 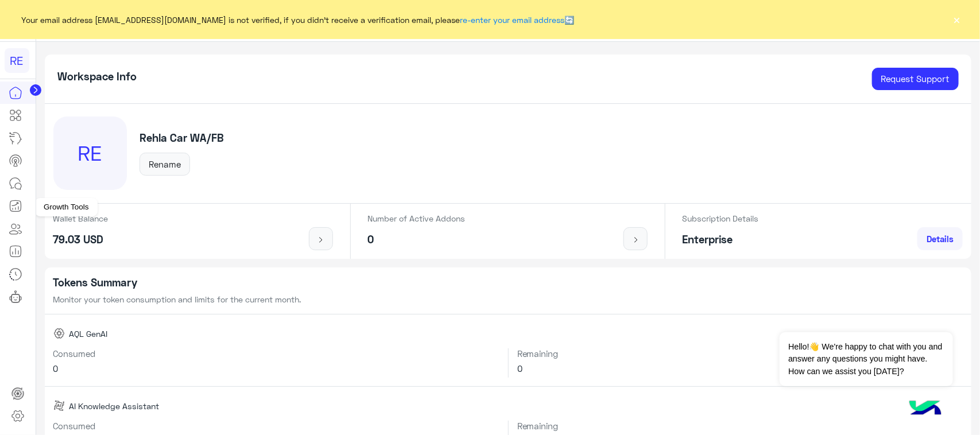 What do you see at coordinates (88, 333) in the screenshot?
I see `span: AQL GenAI` at bounding box center [88, 333].